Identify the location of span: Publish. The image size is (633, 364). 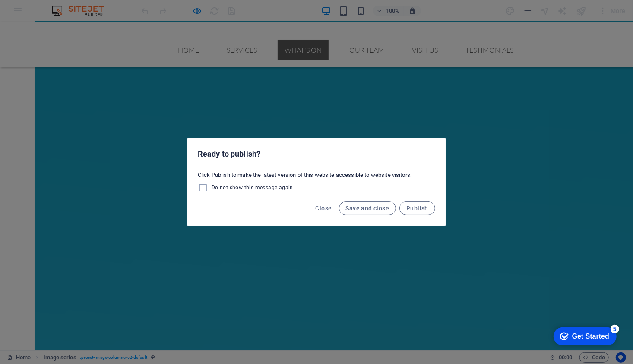
(417, 209).